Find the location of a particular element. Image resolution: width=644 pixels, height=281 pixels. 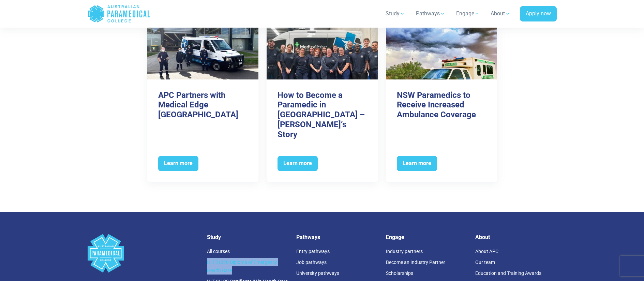

h5: Study is located at coordinates (248, 237).